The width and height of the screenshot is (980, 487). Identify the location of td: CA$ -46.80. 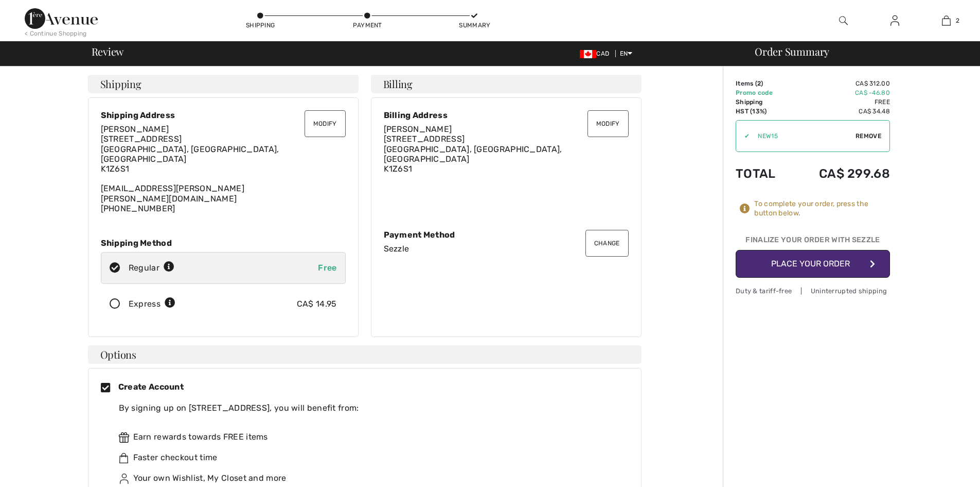
(841, 92).